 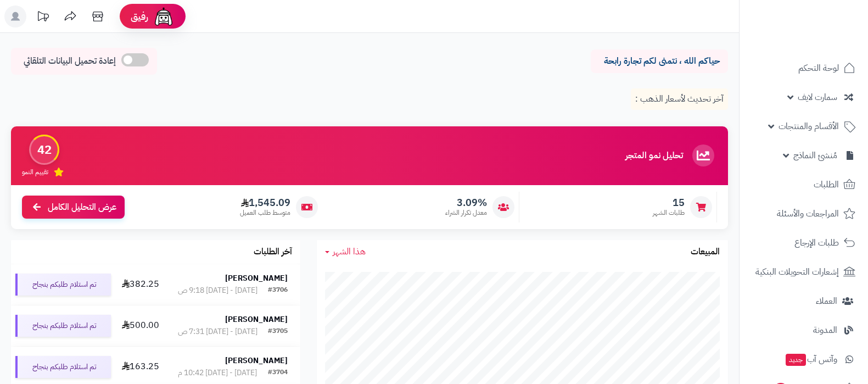 I want to click on h3: آخر الطلبات, so click(x=273, y=252).